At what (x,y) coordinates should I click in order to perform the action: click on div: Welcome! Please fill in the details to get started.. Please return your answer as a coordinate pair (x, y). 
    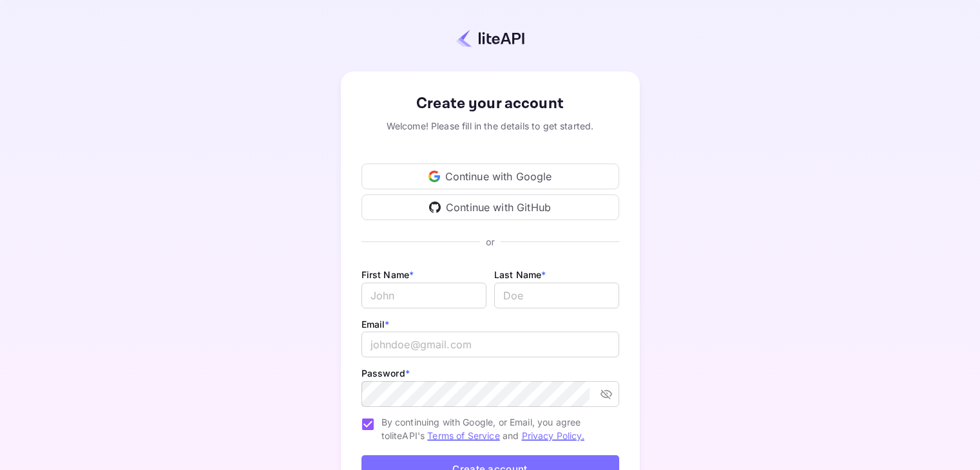
    Looking at the image, I should click on (490, 126).